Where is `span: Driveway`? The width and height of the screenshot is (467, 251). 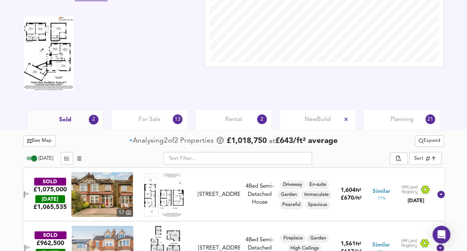
span: Driveway is located at coordinates (293, 184).